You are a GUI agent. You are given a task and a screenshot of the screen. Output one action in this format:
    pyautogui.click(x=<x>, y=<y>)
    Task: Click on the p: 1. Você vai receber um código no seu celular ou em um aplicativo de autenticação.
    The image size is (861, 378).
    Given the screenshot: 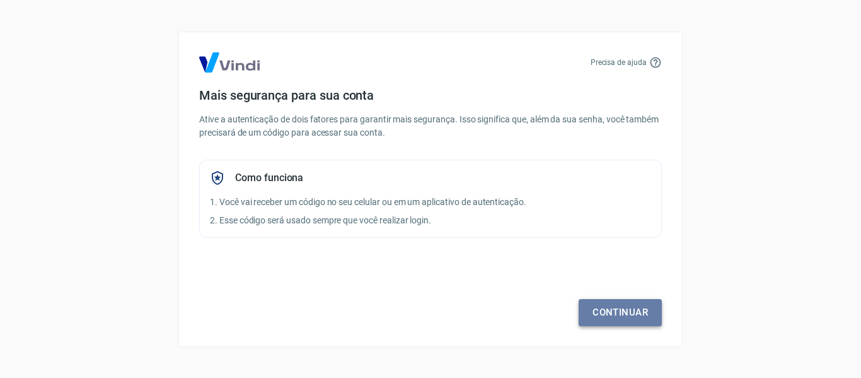 What is the action you would take?
    pyautogui.click(x=431, y=202)
    